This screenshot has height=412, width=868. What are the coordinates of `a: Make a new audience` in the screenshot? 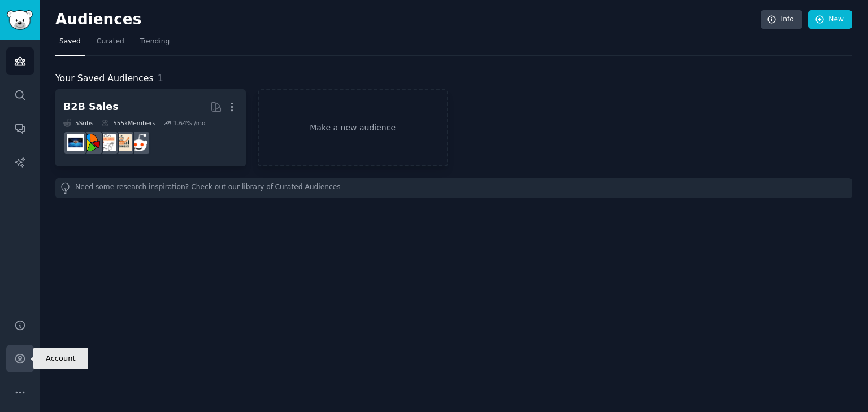 It's located at (352, 128).